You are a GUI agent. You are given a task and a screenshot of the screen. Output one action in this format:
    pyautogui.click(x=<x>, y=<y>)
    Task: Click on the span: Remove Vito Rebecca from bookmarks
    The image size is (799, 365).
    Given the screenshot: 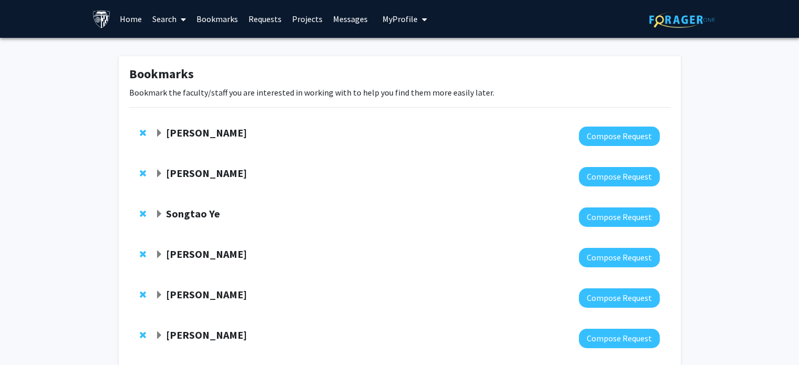 What is the action you would take?
    pyautogui.click(x=143, y=254)
    